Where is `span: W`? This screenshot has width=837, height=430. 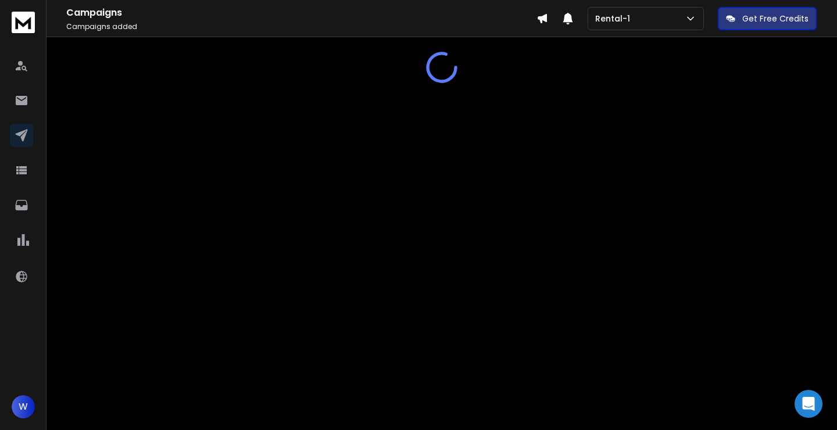 span: W is located at coordinates (23, 407).